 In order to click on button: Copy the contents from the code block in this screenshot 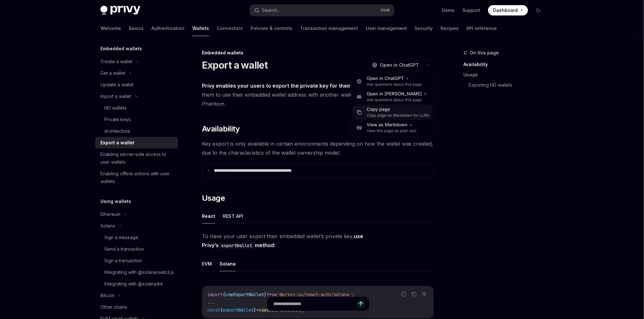, I will do `click(414, 294)`.